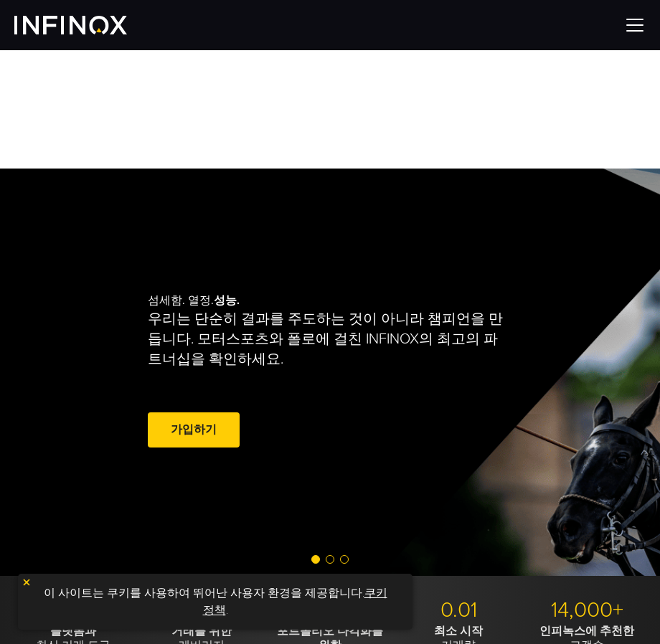  What do you see at coordinates (73, 631) in the screenshot?
I see `strong: 플랫폼과` at bounding box center [73, 631].